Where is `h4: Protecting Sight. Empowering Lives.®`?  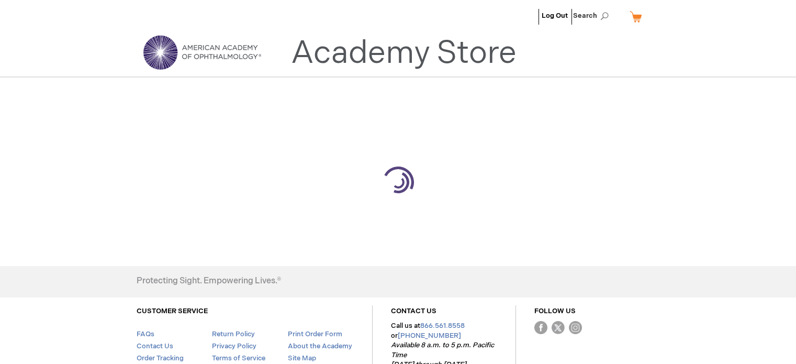
h4: Protecting Sight. Empowering Lives.® is located at coordinates (209, 281).